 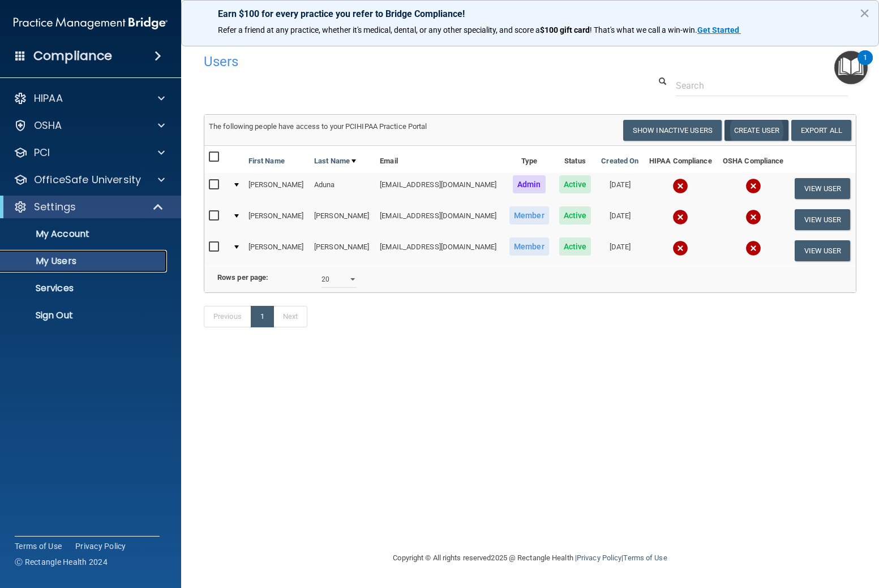 What do you see at coordinates (84, 316) in the screenshot?
I see `p: Sign Out` at bounding box center [84, 316].